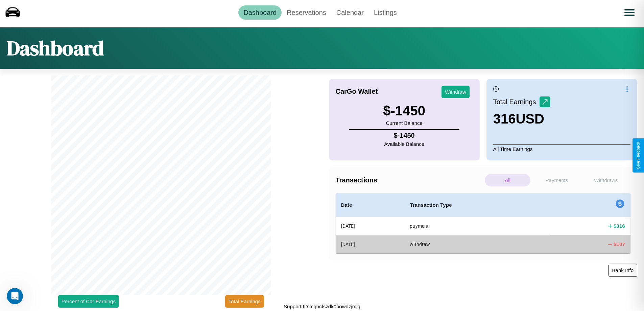 This screenshot has height=311, width=644. I want to click on div: Give Feedback, so click(639, 155).